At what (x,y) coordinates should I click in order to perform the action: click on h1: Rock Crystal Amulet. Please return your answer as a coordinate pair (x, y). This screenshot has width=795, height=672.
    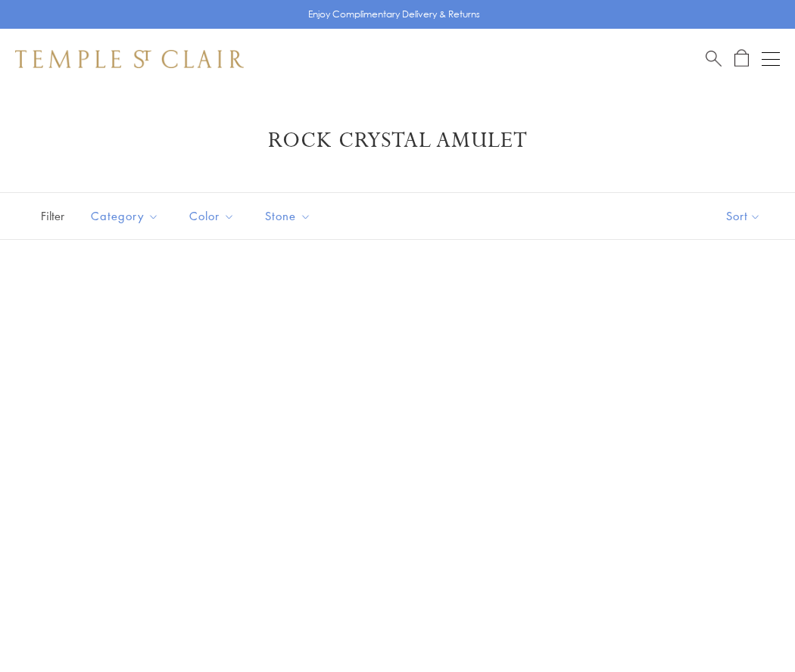
    Looking at the image, I should click on (398, 141).